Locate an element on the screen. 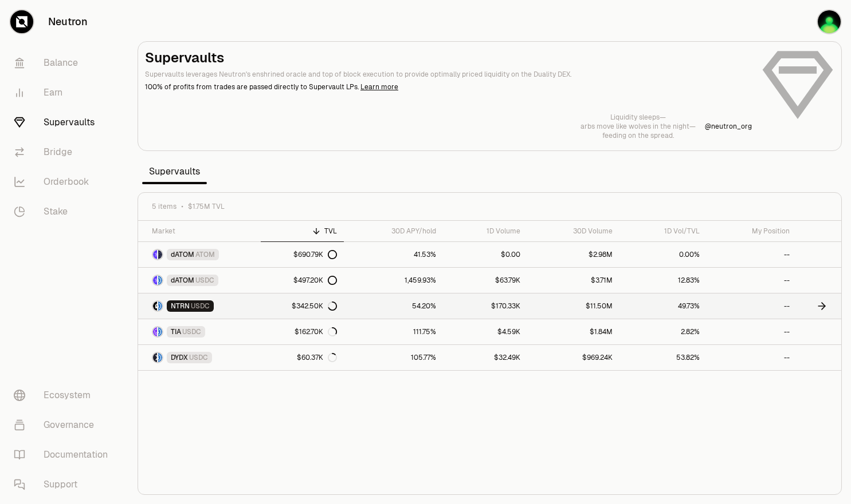 Image resolution: width=851 pixels, height=504 pixels. a: $0.00 is located at coordinates (485, 255).